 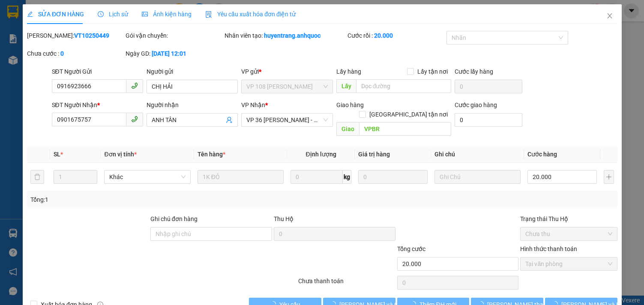 What do you see at coordinates (250, 14) in the screenshot?
I see `span: Yêu cầu xuất hóa đơn điện tử` at bounding box center [250, 14].